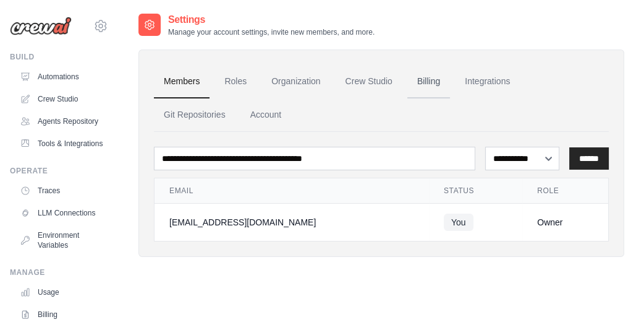  I want to click on a: Git Repositories, so click(195, 115).